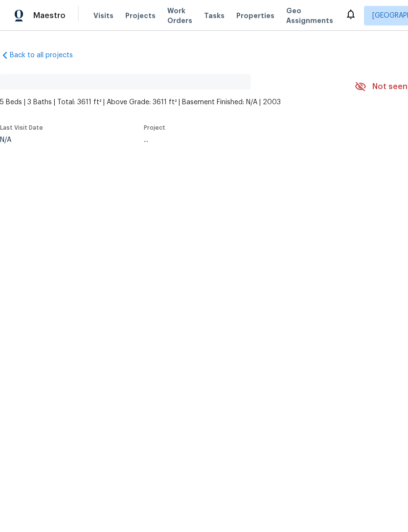 This screenshot has width=408, height=532. I want to click on span: Tasks, so click(214, 15).